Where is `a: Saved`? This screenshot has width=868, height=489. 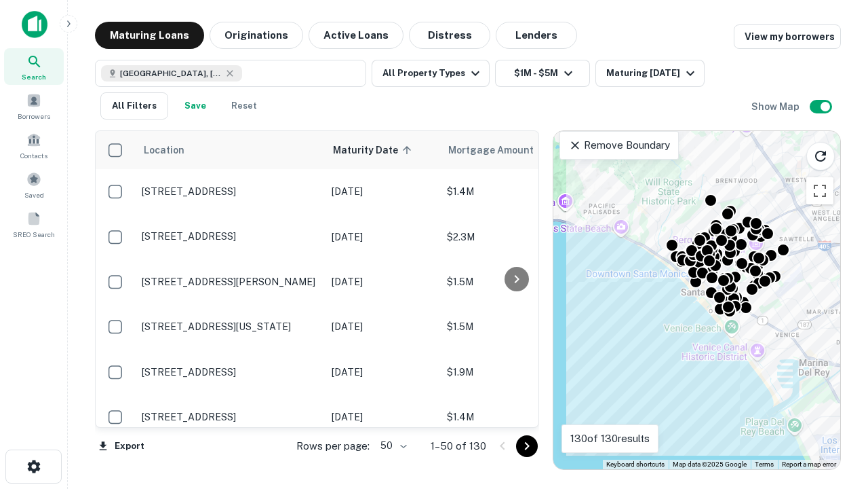 a: Saved is located at coordinates (34, 184).